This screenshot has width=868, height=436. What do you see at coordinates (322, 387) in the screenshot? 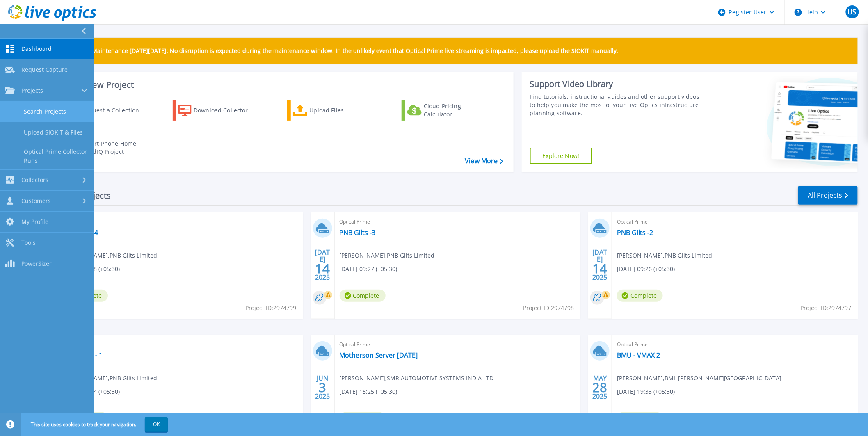
I see `div: JUN 2025` at bounding box center [322, 387].